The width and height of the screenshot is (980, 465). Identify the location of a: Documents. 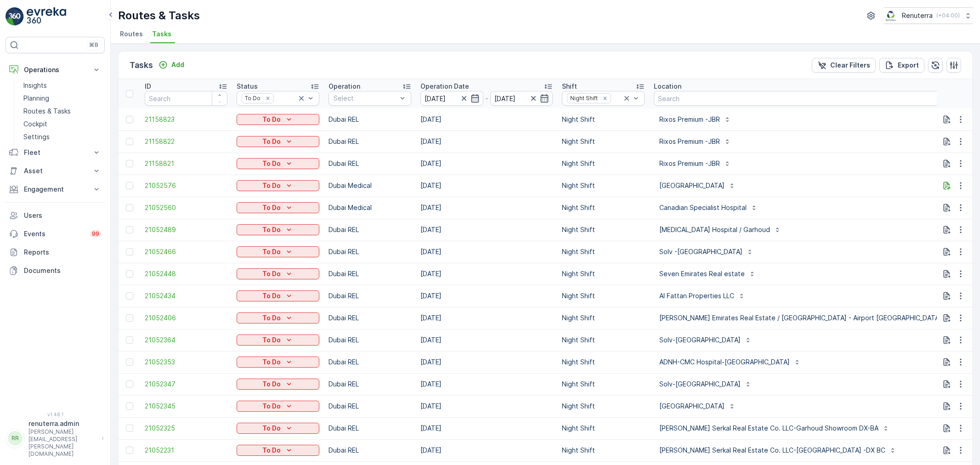
(55, 270).